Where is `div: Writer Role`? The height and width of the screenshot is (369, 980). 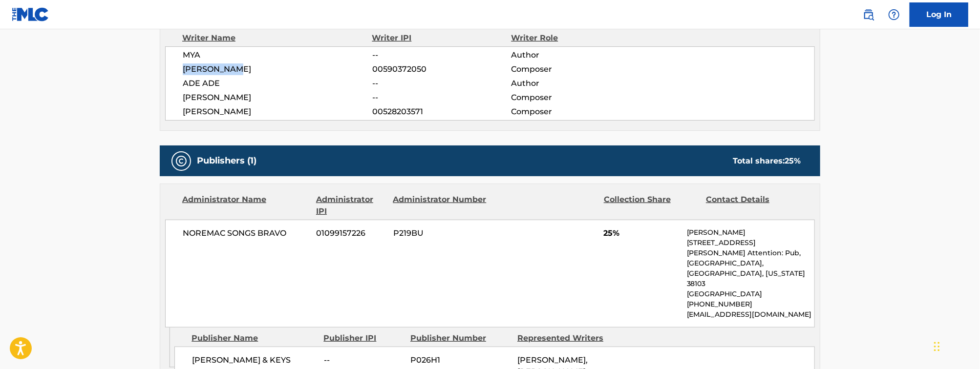 div: Writer Role is located at coordinates (574, 38).